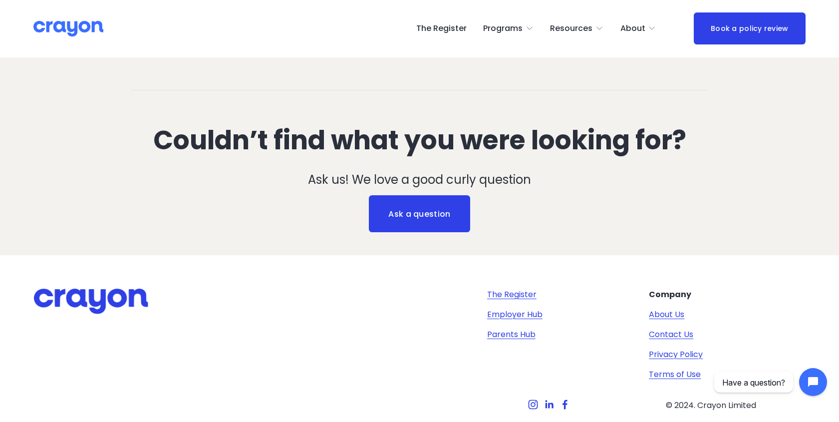 The width and height of the screenshot is (839, 422). What do you see at coordinates (565, 404) in the screenshot?
I see `a: Facebook` at bounding box center [565, 404].